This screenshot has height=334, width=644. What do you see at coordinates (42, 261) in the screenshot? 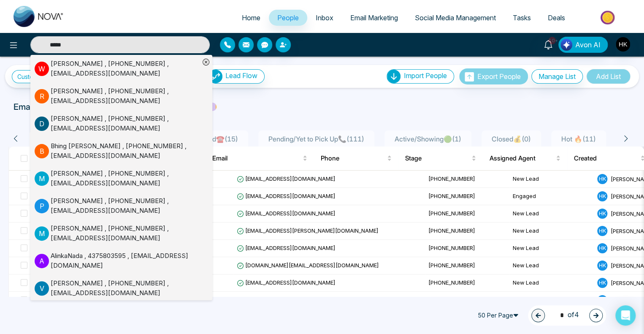
I see `p: A` at bounding box center [42, 261].